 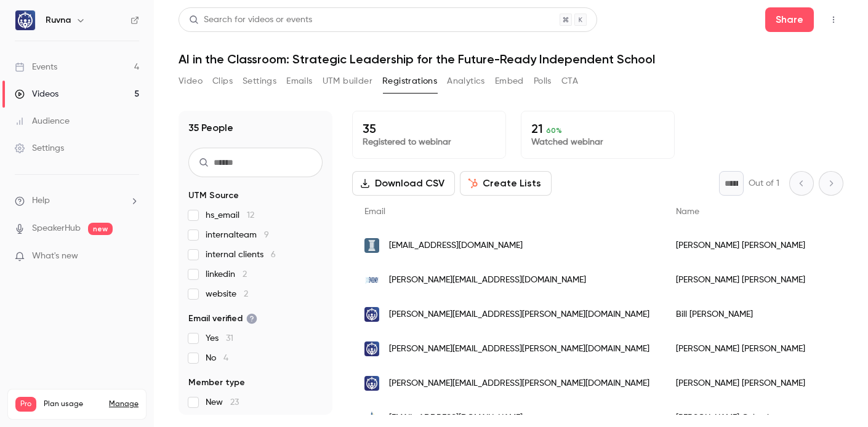 What do you see at coordinates (429, 142) in the screenshot?
I see `p: Registered to webinar` at bounding box center [429, 142].